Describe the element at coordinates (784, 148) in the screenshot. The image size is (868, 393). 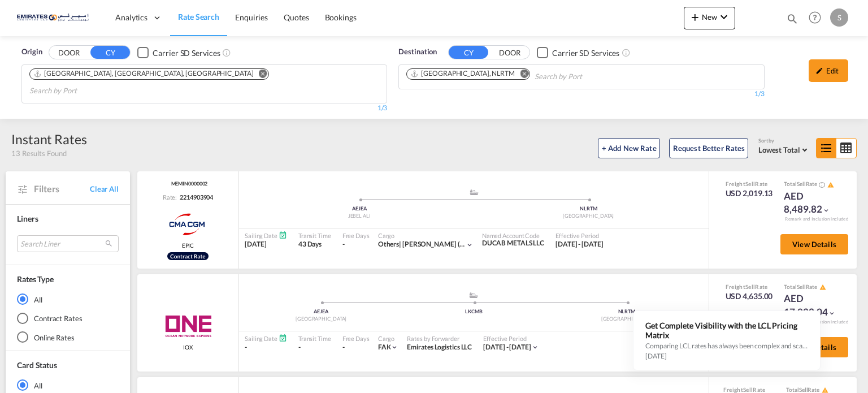
I see `md-select: Select: Lowest Total` at that location.